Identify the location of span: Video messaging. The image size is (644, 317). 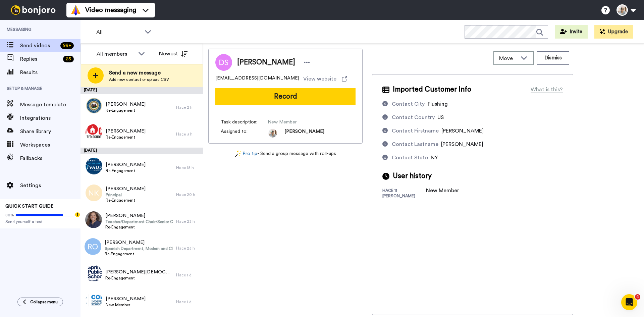
(111, 10).